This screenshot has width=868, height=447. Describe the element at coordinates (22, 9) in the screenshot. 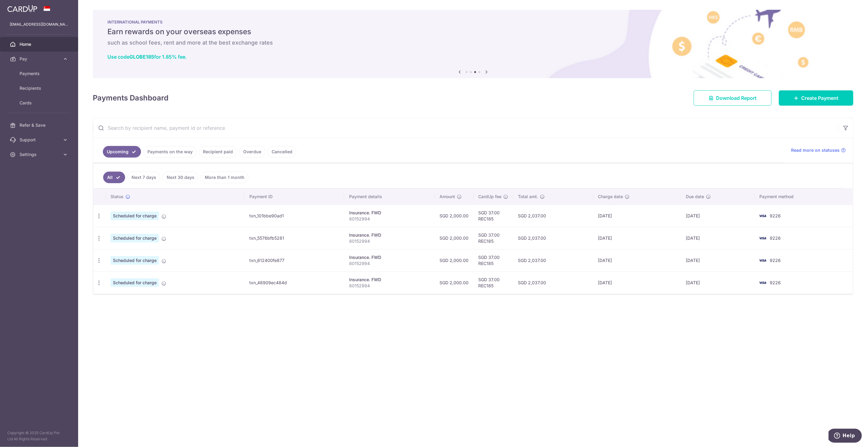

I see `img: CardUp` at that location.